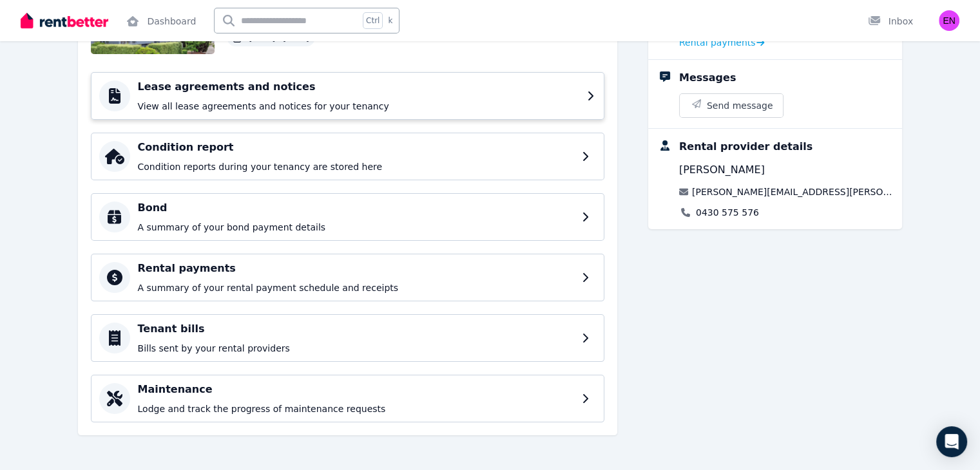  What do you see at coordinates (949, 21) in the screenshot?
I see `img: Eleanor Noorli` at bounding box center [949, 21].